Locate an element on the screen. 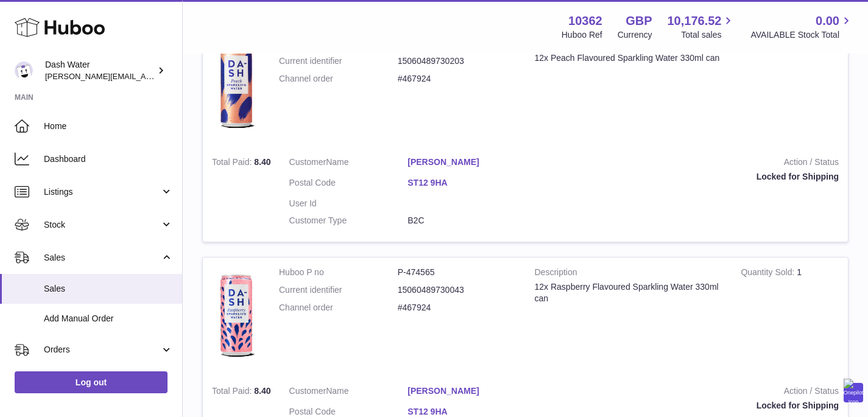  img: 103621706197738.png is located at coordinates (237, 87).